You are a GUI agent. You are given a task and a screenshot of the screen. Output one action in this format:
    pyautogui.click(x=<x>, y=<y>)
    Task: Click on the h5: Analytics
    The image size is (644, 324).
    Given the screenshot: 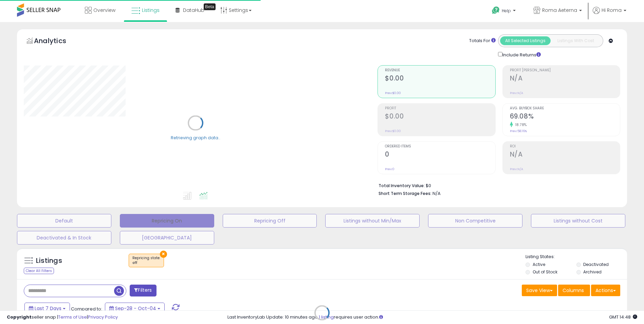 What is the action you would take?
    pyautogui.click(x=56, y=41)
    